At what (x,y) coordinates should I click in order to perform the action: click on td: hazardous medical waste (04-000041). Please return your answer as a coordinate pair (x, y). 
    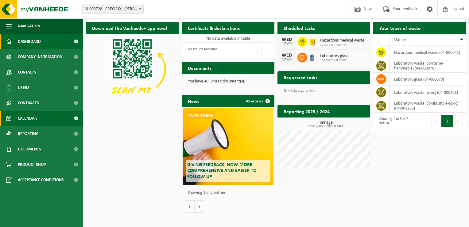
    Looking at the image, I should click on (428, 52).